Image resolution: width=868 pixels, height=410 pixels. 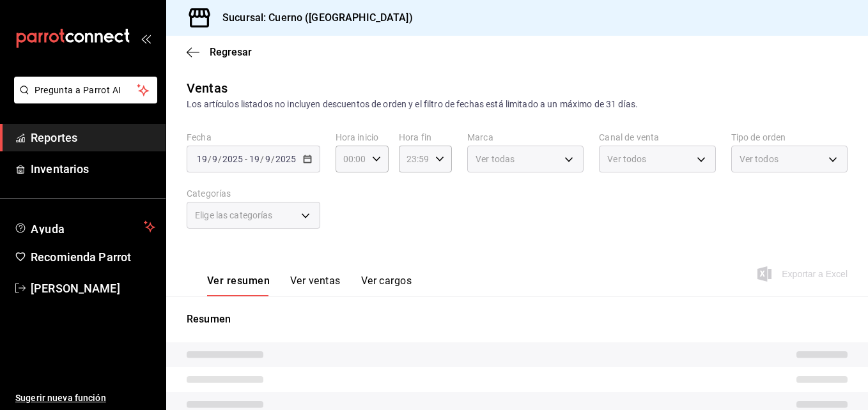 I want to click on span: Ver todas, so click(x=494, y=159).